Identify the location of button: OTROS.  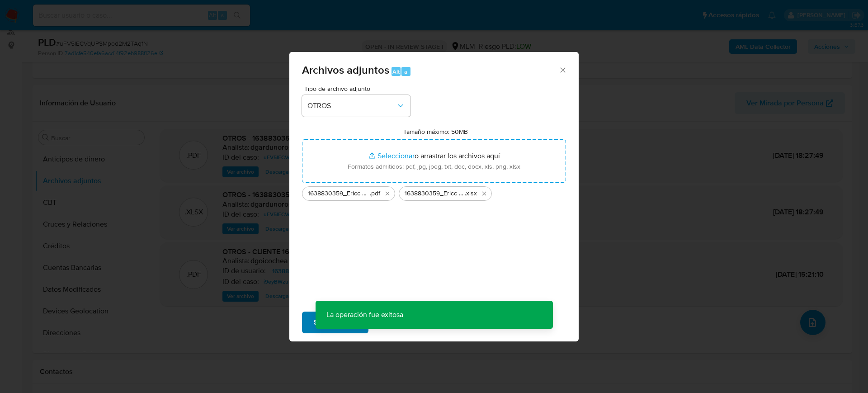
(356, 106).